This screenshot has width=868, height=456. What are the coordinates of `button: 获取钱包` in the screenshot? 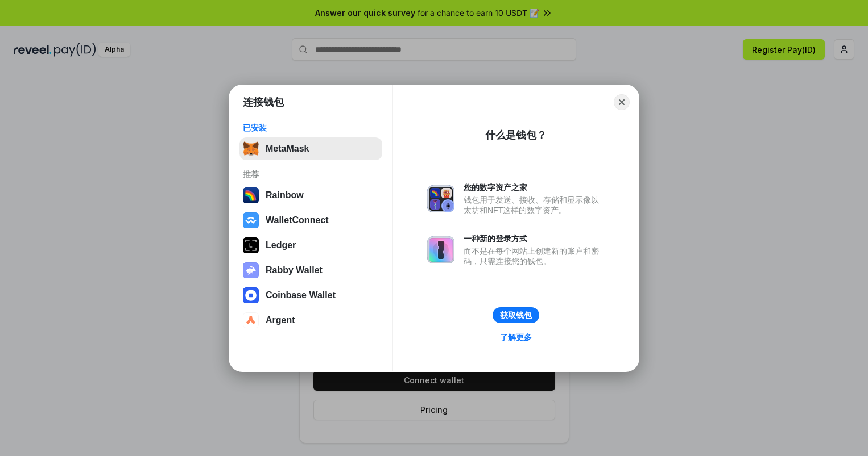 It's located at (516, 315).